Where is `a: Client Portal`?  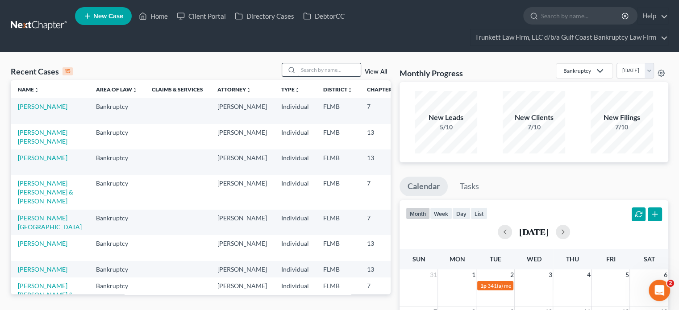
a: Client Portal is located at coordinates (201, 16).